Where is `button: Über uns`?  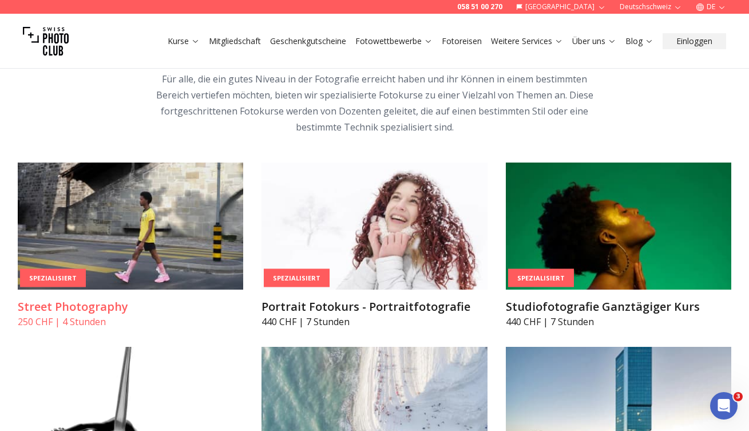 button: Über uns is located at coordinates (594, 41).